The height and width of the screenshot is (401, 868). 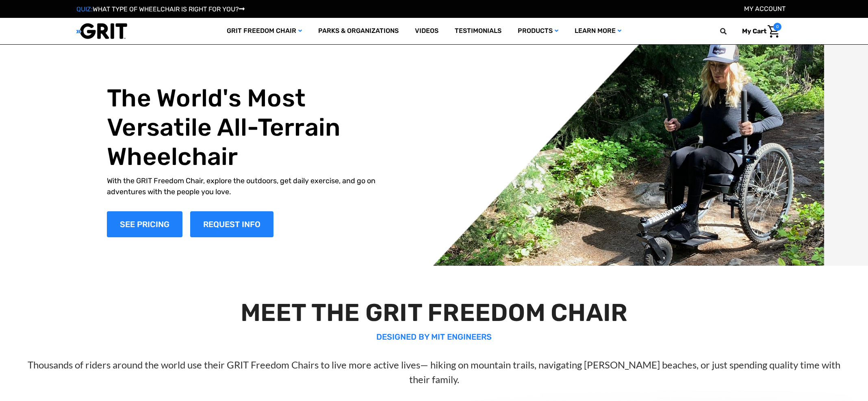 What do you see at coordinates (251, 186) in the screenshot?
I see `p: With the GRIT Freedom Chair, explore the outdoors, get daily exercise, and go on adventures with ...` at bounding box center [251, 186].